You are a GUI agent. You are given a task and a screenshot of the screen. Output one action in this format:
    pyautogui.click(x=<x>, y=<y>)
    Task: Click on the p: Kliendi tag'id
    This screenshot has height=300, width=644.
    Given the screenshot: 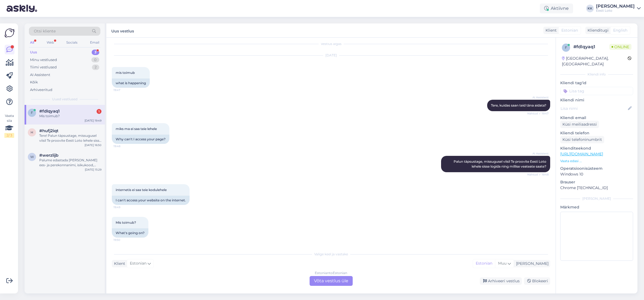 What is the action you would take?
    pyautogui.click(x=596, y=83)
    